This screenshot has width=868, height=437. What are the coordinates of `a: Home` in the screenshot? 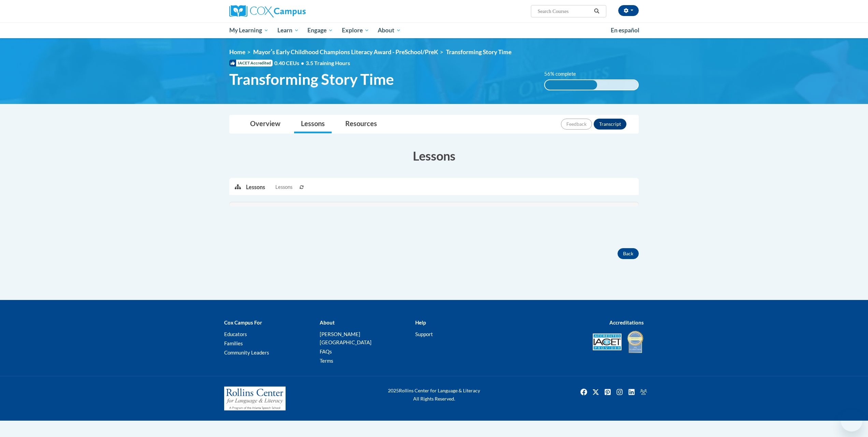 It's located at (237, 52).